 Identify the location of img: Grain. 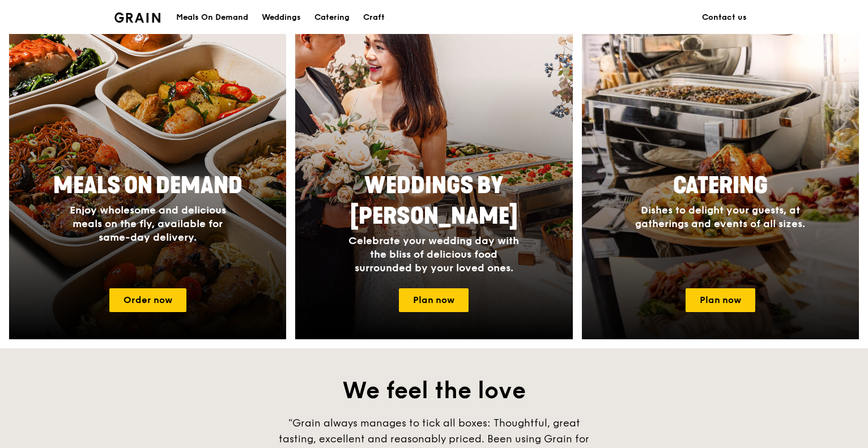
(137, 18).